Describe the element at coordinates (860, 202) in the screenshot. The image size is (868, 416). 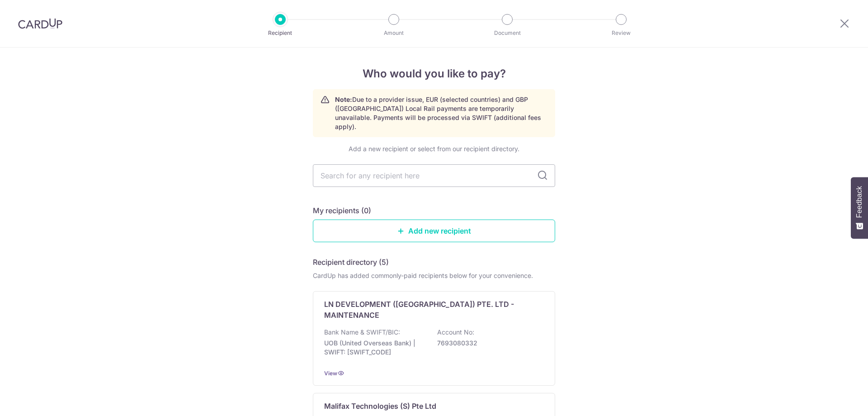
I see `span: Feedback` at that location.